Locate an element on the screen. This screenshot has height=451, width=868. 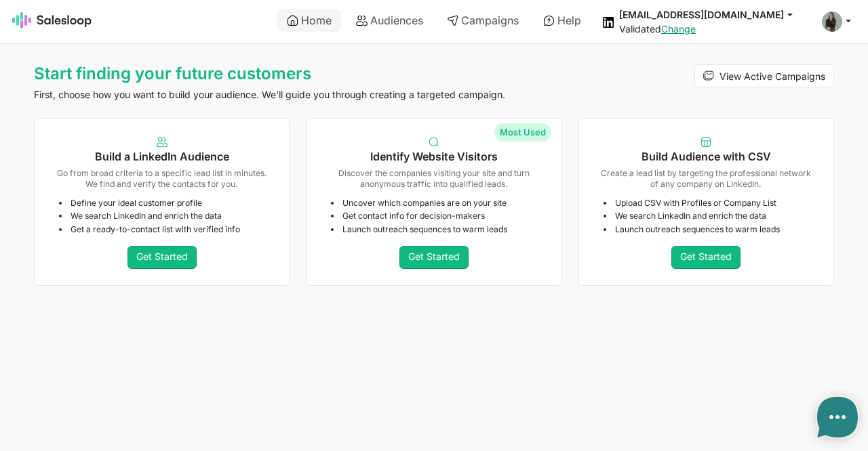
li: Upload CSV with Profiles or Company List is located at coordinates (708, 203).